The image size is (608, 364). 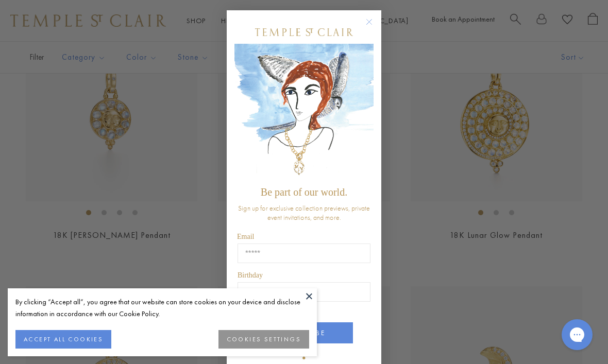 What do you see at coordinates (64, 340) in the screenshot?
I see `button: ACCEPT ALL COOKIES` at bounding box center [64, 340].